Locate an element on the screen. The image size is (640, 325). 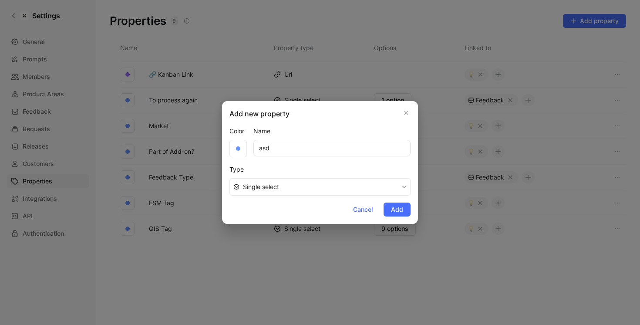
div: Type is located at coordinates (320, 169).